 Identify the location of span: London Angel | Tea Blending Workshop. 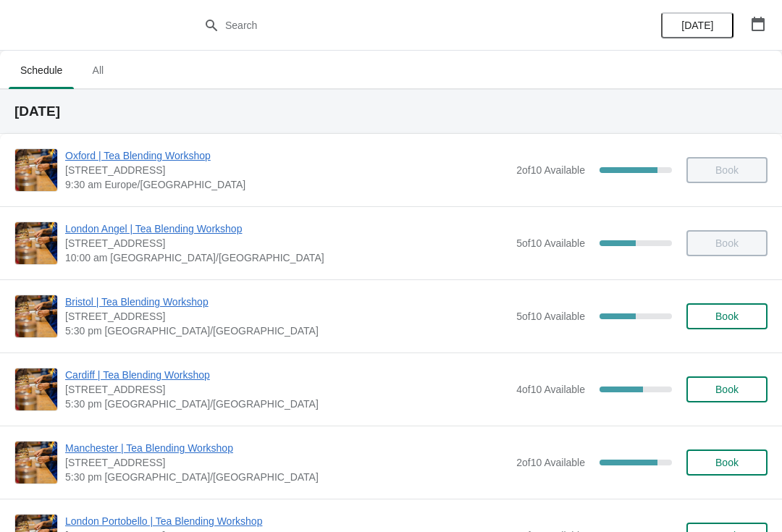
(286, 229).